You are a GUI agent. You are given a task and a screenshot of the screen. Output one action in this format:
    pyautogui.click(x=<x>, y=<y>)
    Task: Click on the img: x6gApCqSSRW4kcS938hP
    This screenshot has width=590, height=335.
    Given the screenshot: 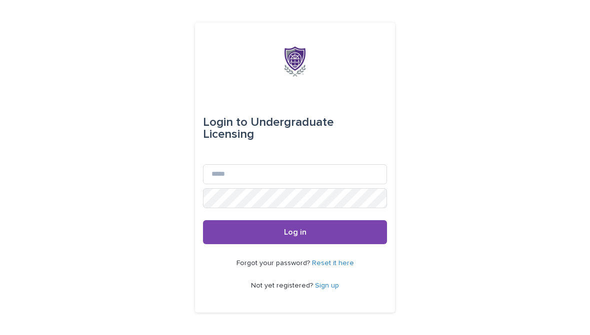 What is the action you would take?
    pyautogui.click(x=295, y=61)
    